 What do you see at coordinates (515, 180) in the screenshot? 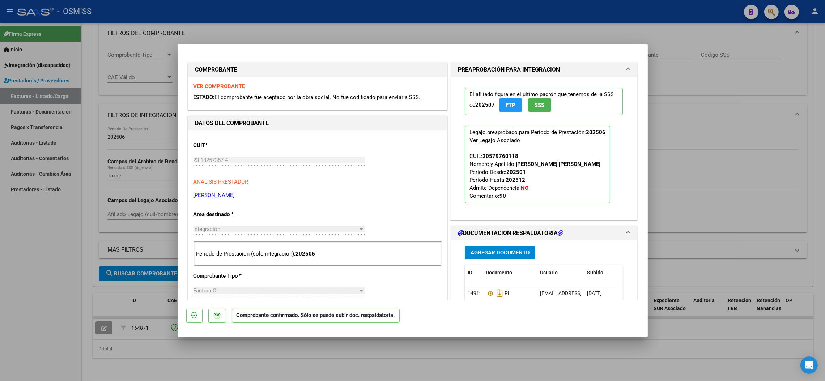
I see `strong: 202512` at bounding box center [515, 180].